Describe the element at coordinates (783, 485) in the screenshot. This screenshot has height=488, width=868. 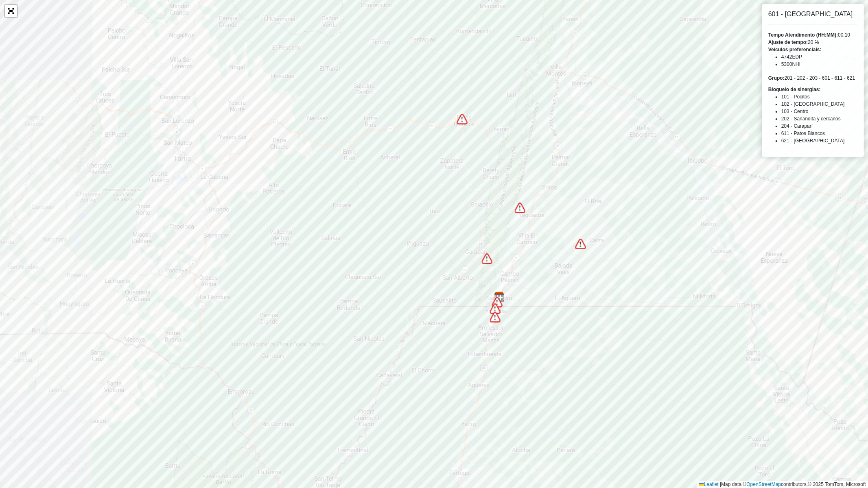
I see `div: Map data © contributors,© 2025 TomTom, Microsoft` at that location.